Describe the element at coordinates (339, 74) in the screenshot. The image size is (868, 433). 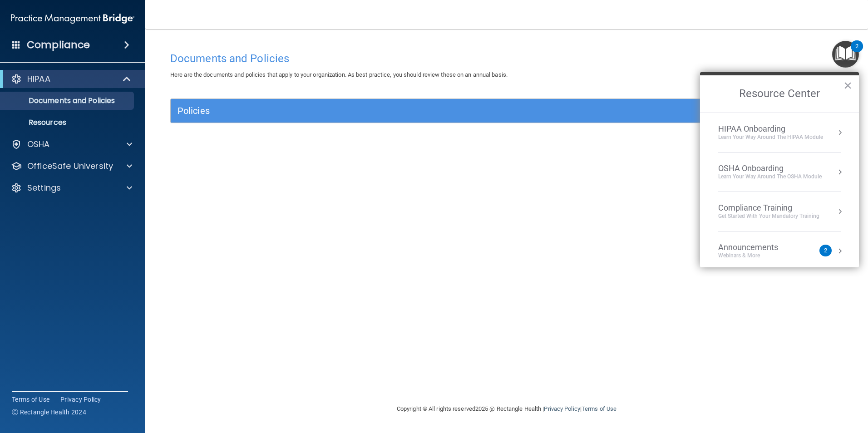
I see `span: Here are the documents and policies that apply to your organization. As best practice, you should...` at that location.